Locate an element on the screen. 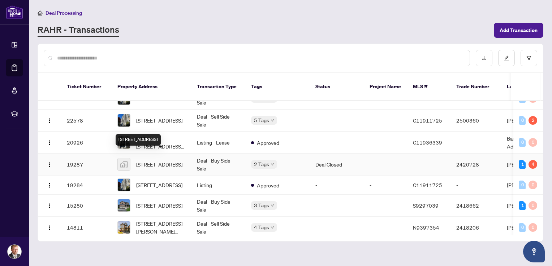 The height and width of the screenshot is (266, 552). span: 4 Tags is located at coordinates (261, 227).